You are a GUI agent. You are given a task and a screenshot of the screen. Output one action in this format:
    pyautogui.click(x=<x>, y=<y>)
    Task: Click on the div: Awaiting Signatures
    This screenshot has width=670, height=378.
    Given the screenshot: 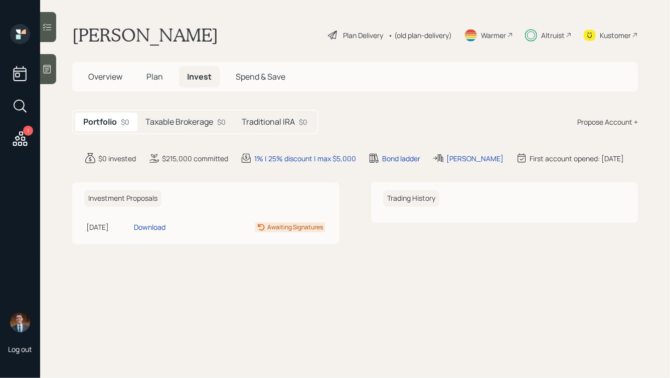 What is the action you would take?
    pyautogui.click(x=295, y=228)
    